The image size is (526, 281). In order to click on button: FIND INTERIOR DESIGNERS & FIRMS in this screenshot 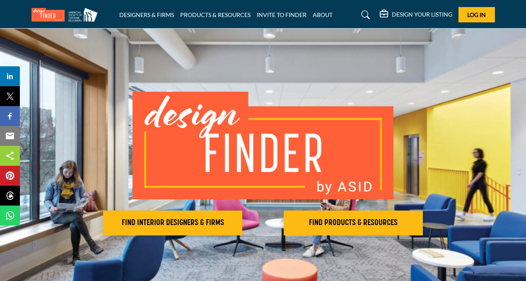, I will do `click(173, 223)`.